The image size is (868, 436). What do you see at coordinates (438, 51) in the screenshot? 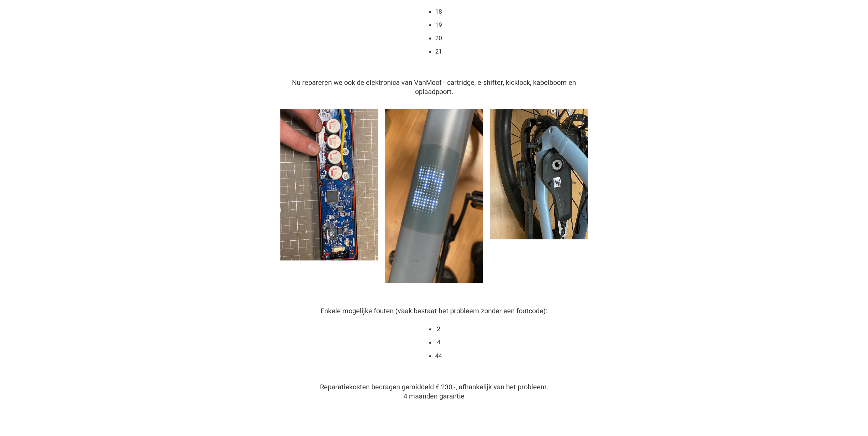
I see `li: 21` at bounding box center [438, 51].